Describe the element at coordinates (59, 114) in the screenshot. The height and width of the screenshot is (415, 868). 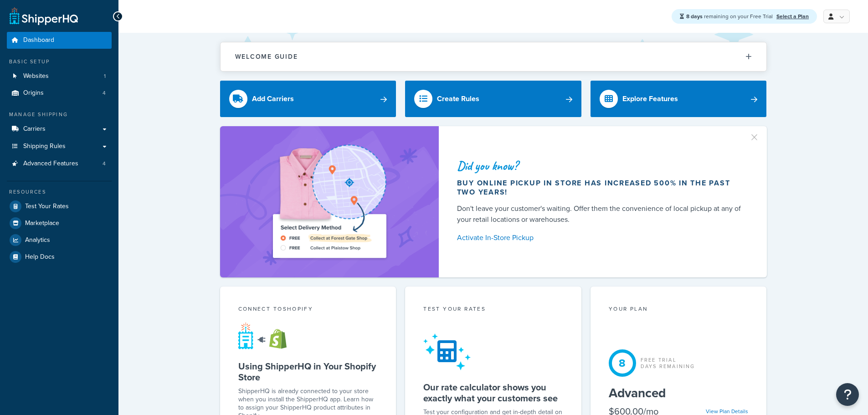
I see `div: Manage Shipping` at that location.